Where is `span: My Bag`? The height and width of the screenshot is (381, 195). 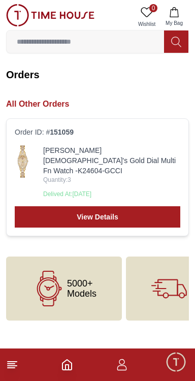 span: My Bag is located at coordinates (174, 23).